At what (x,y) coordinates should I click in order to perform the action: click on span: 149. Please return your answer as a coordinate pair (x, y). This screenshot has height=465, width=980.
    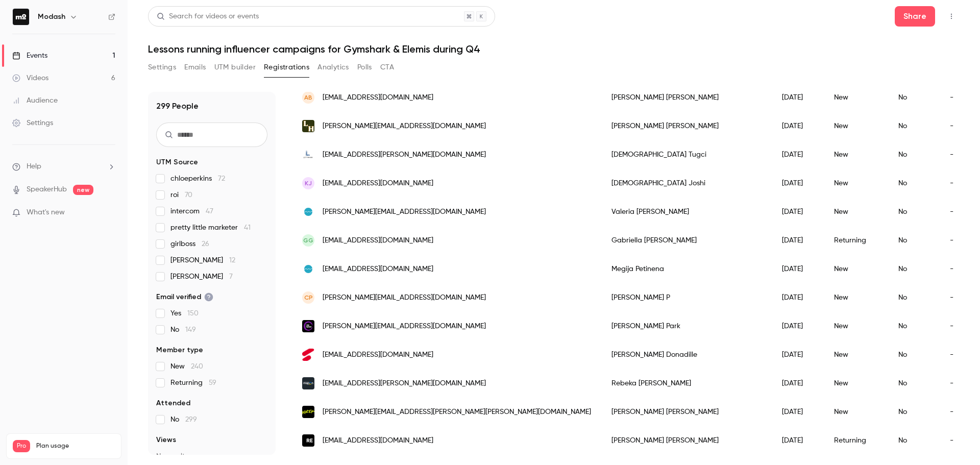
    Looking at the image, I should click on (190, 330).